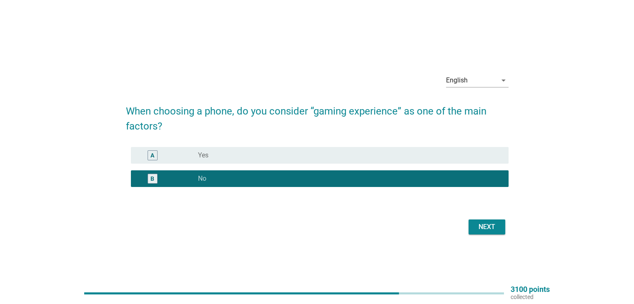 This screenshot has width=634, height=304. I want to click on i: arrow_drop_down, so click(504, 80).